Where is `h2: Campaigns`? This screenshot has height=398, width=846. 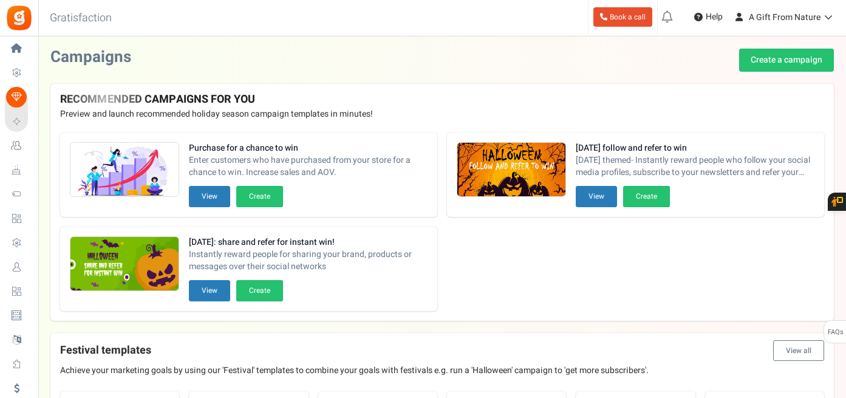
h2: Campaigns is located at coordinates (91, 57).